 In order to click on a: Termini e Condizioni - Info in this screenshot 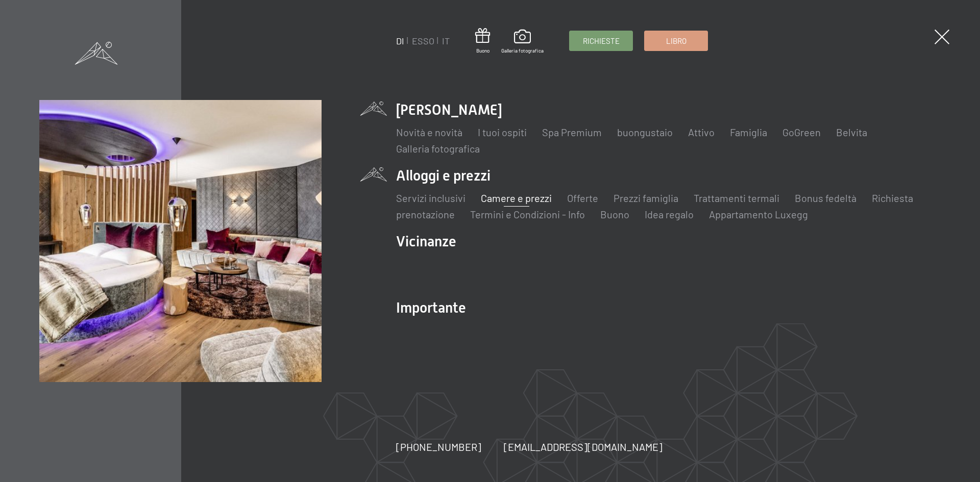, I will do `click(527, 214)`.